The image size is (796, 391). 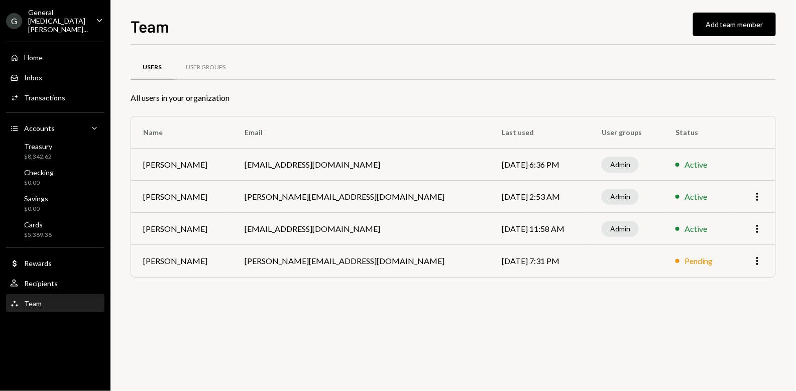 I want to click on a: Rewards, so click(x=55, y=263).